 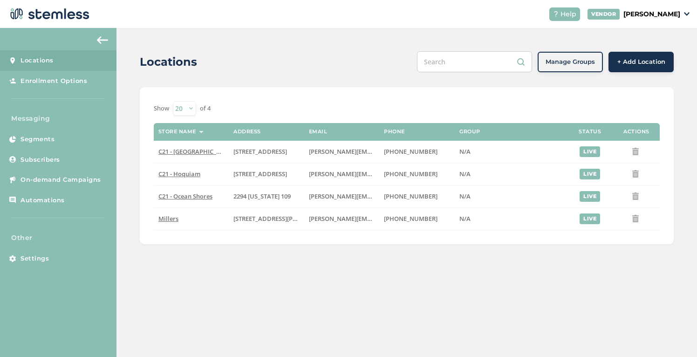 What do you see at coordinates (394, 131) in the screenshot?
I see `label: Phone` at bounding box center [394, 131].